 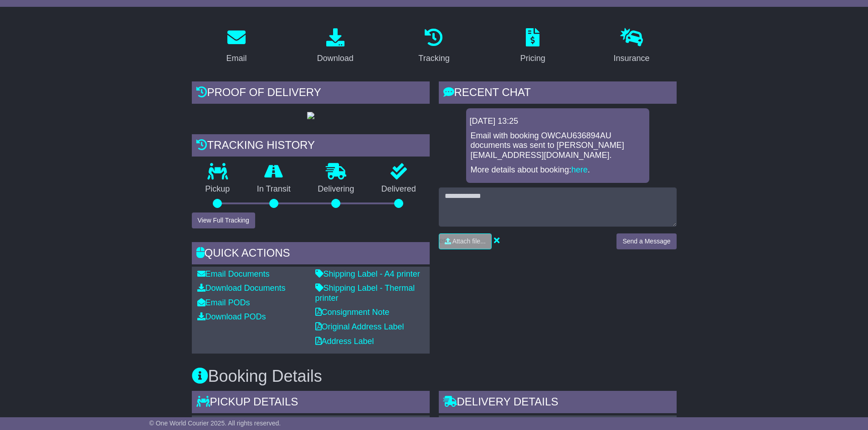 I want to click on div: Tracking, so click(x=434, y=59).